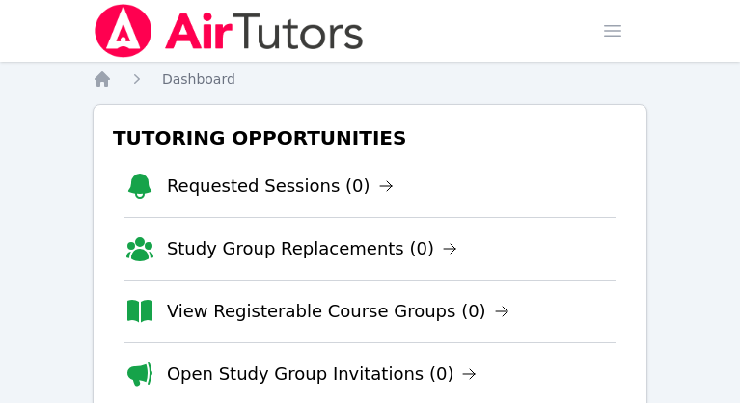 The height and width of the screenshot is (403, 740). What do you see at coordinates (199, 79) in the screenshot?
I see `a: Dashboard` at bounding box center [199, 79].